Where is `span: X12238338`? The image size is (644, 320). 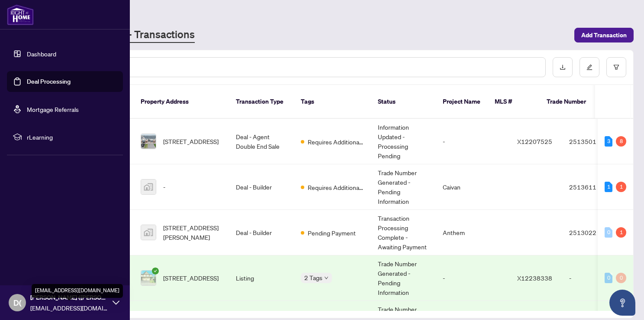 span: X12238338 is located at coordinates (534, 278).